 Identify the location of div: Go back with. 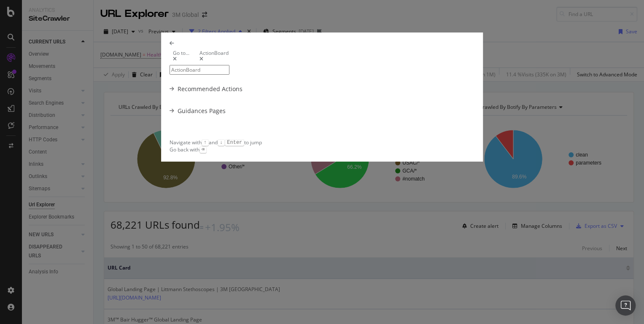
(197, 149).